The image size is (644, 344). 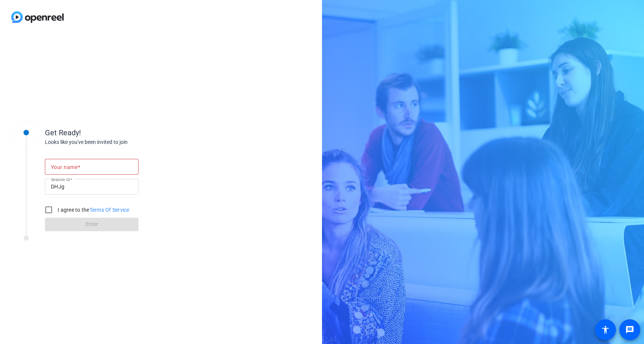 What do you see at coordinates (120, 133) in the screenshot?
I see `div: Get Ready!` at bounding box center [120, 133].